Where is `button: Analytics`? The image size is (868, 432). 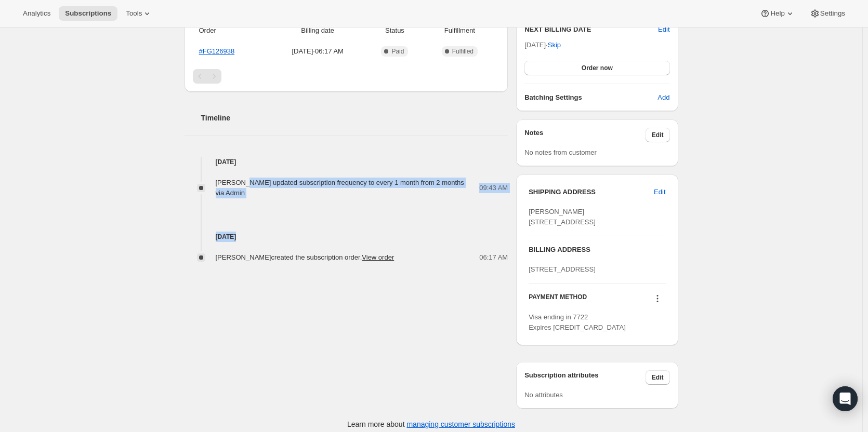
button: Analytics is located at coordinates (36, 14).